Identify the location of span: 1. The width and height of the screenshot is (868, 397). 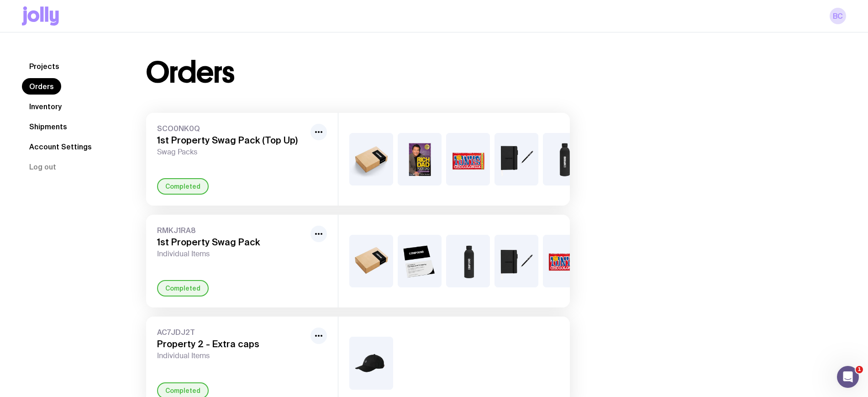
(859, 369).